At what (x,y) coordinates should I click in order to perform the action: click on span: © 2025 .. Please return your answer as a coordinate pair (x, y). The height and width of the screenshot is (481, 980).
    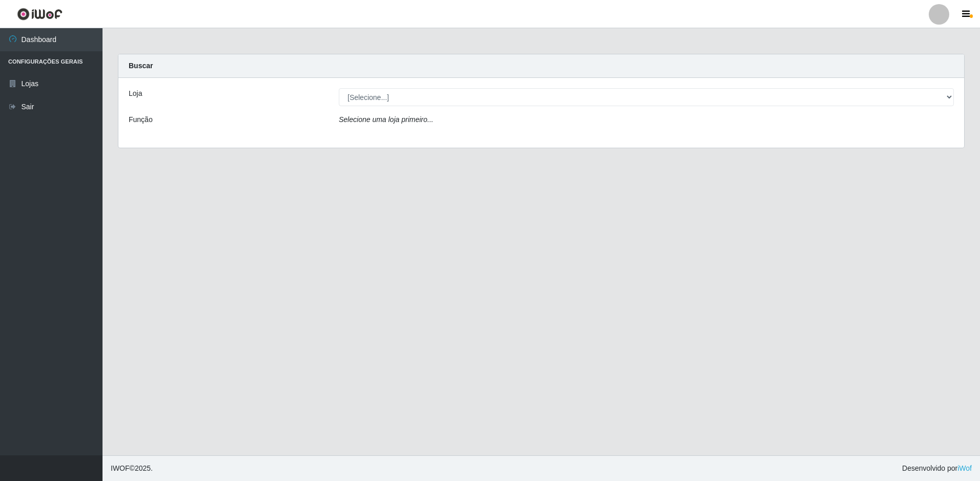
    Looking at the image, I should click on (132, 469).